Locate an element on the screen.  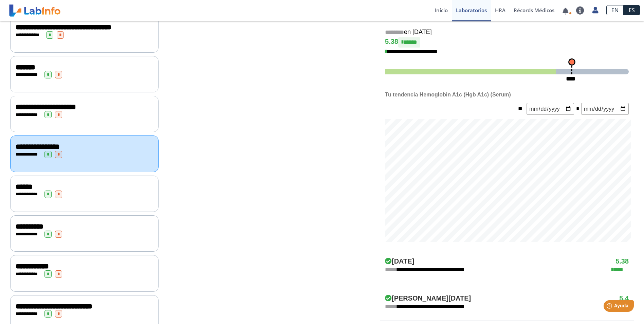
span: Ayuda is located at coordinates (38, 8).